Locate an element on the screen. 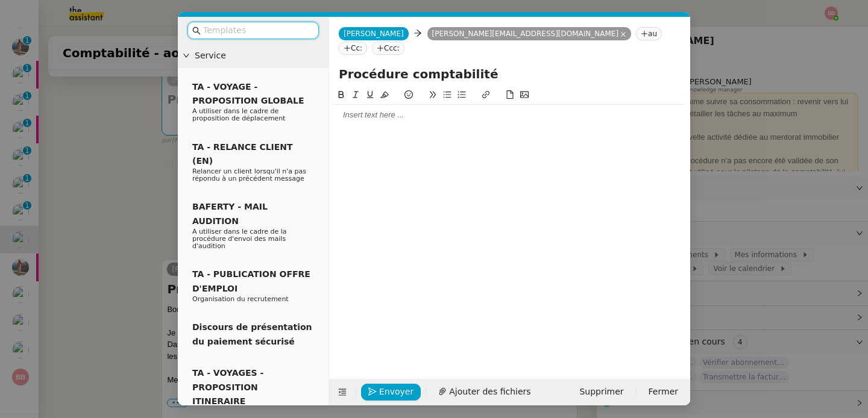 Image resolution: width=868 pixels, height=418 pixels. input: Templates is located at coordinates (258, 30).